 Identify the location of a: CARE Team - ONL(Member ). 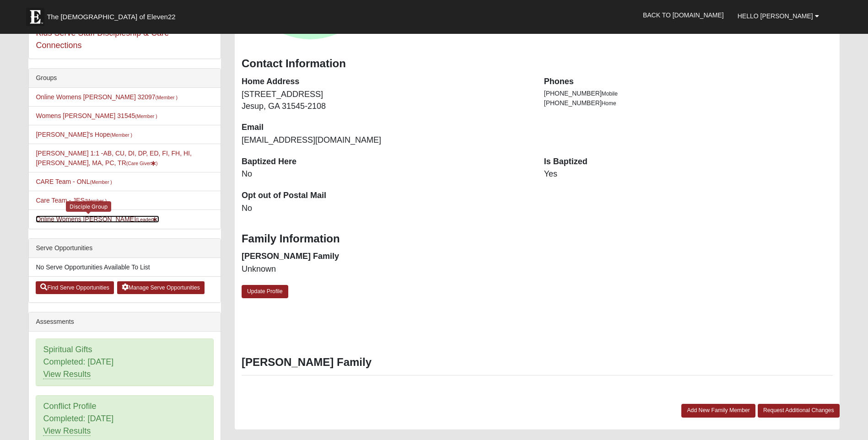
(74, 182).